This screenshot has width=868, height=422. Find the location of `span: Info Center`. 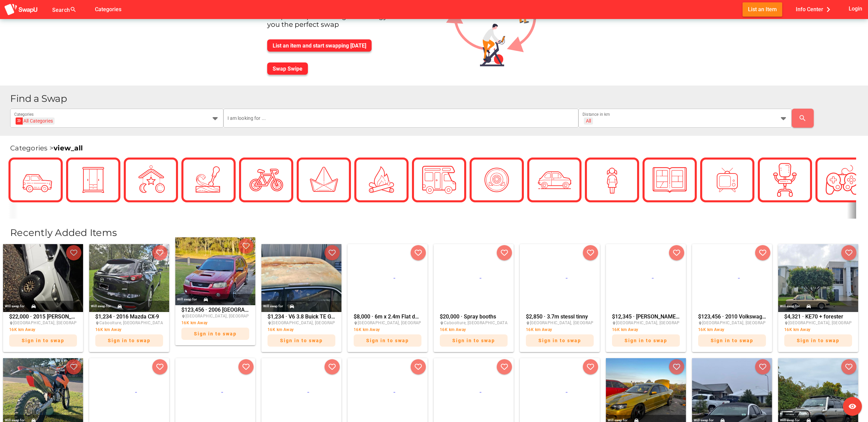

span: Info Center is located at coordinates (815, 9).